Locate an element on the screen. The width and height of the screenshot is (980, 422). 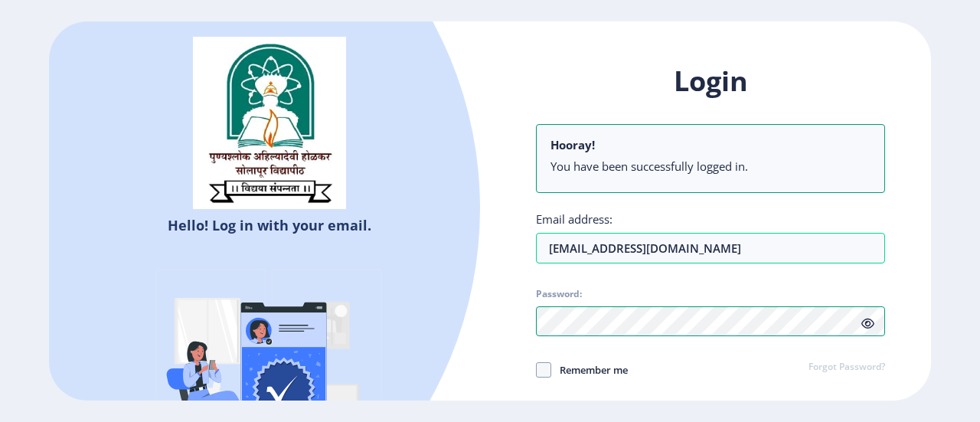
li: You have been successfully logged in. is located at coordinates (710, 167).